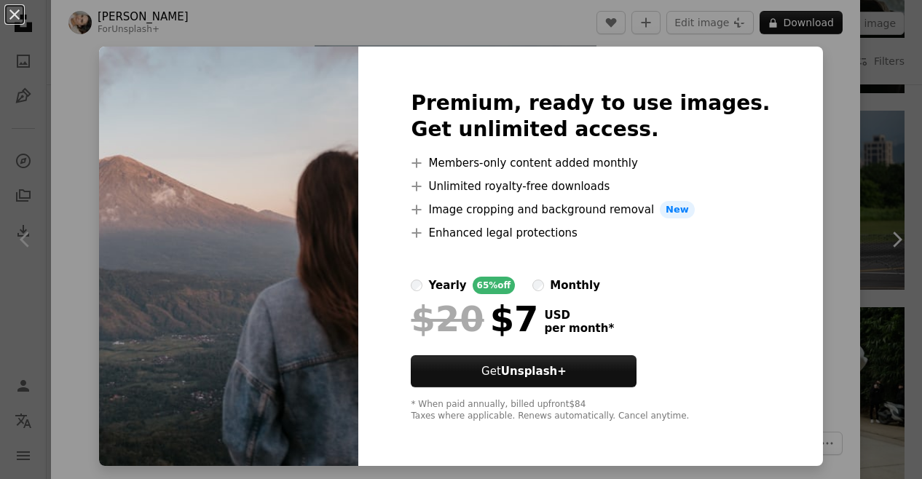 The width and height of the screenshot is (922, 479). Describe the element at coordinates (447, 319) in the screenshot. I see `span: $20` at that location.